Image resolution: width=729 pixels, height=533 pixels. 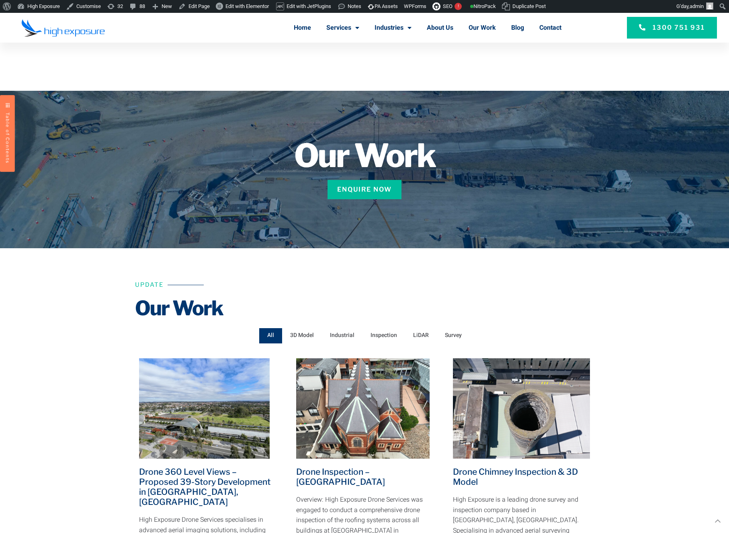 What do you see at coordinates (393, 28) in the screenshot?
I see `a: Industries` at bounding box center [393, 28].